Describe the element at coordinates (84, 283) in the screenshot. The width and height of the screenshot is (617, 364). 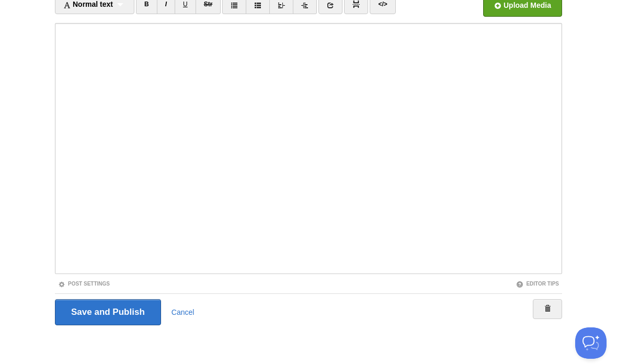
I see `a: Post Settings` at that location.